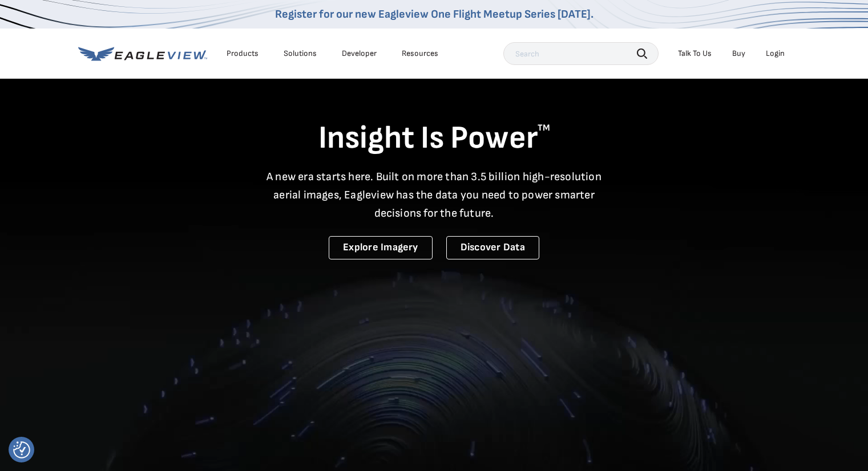 The image size is (868, 471). I want to click on button: Consent Preferences, so click(22, 450).